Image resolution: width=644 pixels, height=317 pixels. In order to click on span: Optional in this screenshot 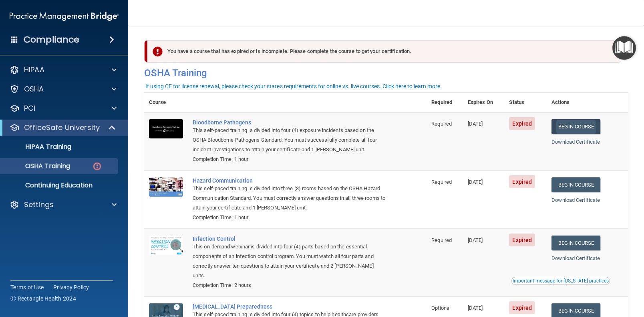, I will do `click(441, 308)`.